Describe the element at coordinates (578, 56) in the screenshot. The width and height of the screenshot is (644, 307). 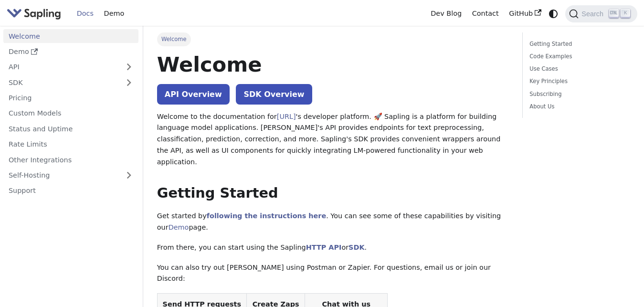
I see `a: Code Examples` at that location.